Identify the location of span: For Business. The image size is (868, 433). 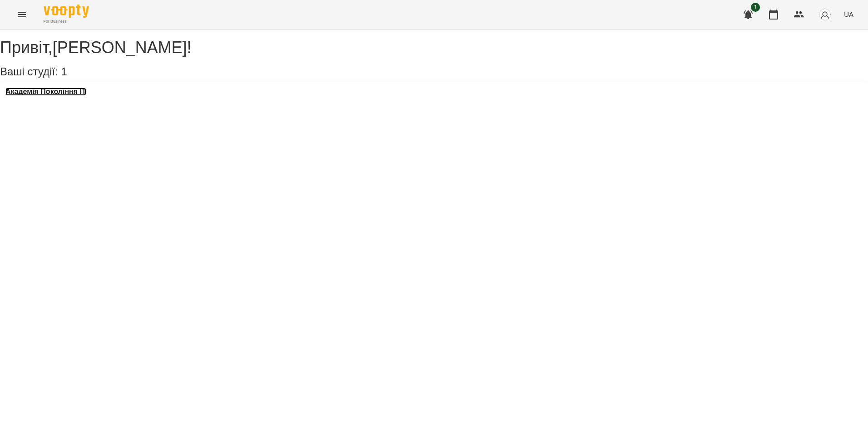
(66, 21).